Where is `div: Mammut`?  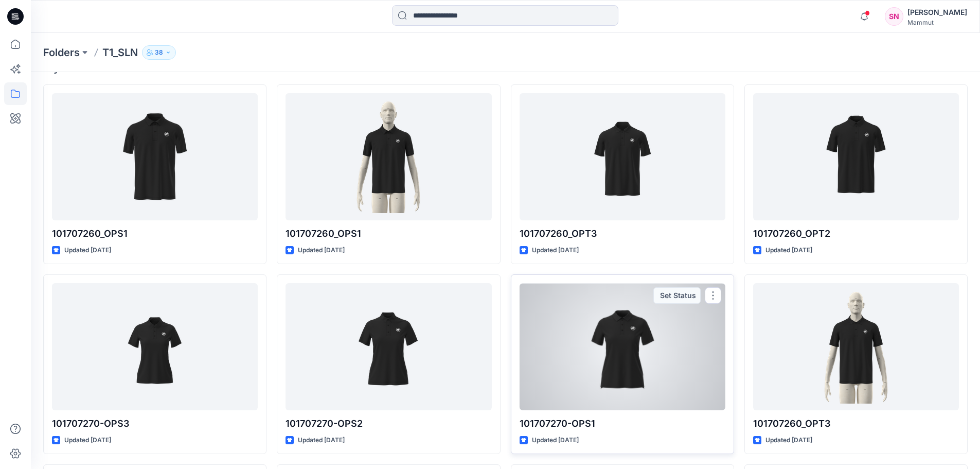
div: Mammut is located at coordinates (937, 22).